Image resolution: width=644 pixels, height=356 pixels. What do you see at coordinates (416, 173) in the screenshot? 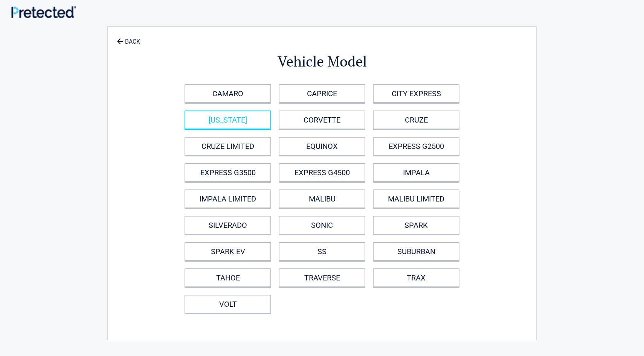
I see `a: IMPALA` at bounding box center [416, 173].